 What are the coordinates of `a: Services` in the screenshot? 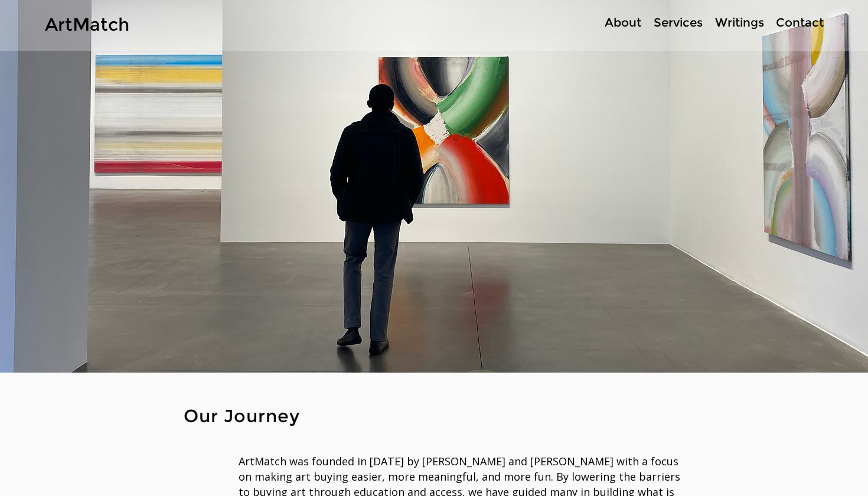 It's located at (678, 23).